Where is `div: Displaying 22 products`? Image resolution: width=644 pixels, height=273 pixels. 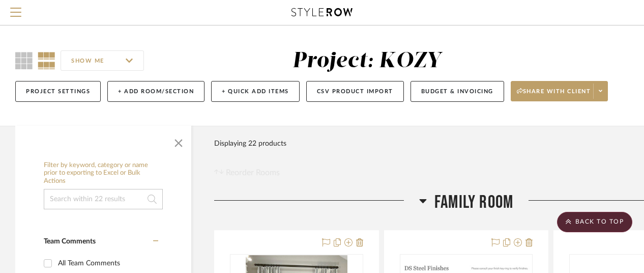 div: Displaying 22 products is located at coordinates (250, 144).